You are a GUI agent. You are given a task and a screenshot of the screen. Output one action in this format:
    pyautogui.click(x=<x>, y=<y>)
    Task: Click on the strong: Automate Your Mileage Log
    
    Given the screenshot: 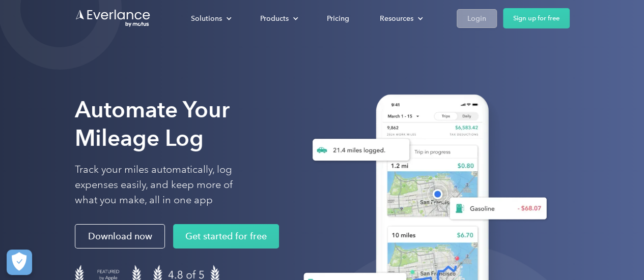 What is the action you would take?
    pyautogui.click(x=152, y=124)
    